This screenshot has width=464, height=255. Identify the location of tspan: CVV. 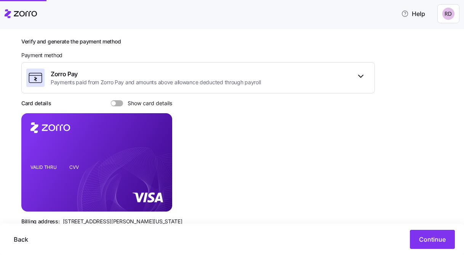
(74, 167).